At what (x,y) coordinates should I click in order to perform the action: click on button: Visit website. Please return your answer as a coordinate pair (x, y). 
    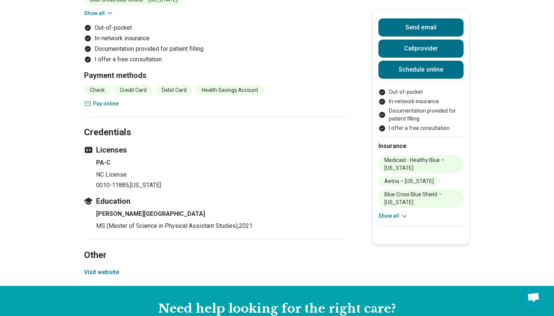
    Looking at the image, I should click on (101, 272).